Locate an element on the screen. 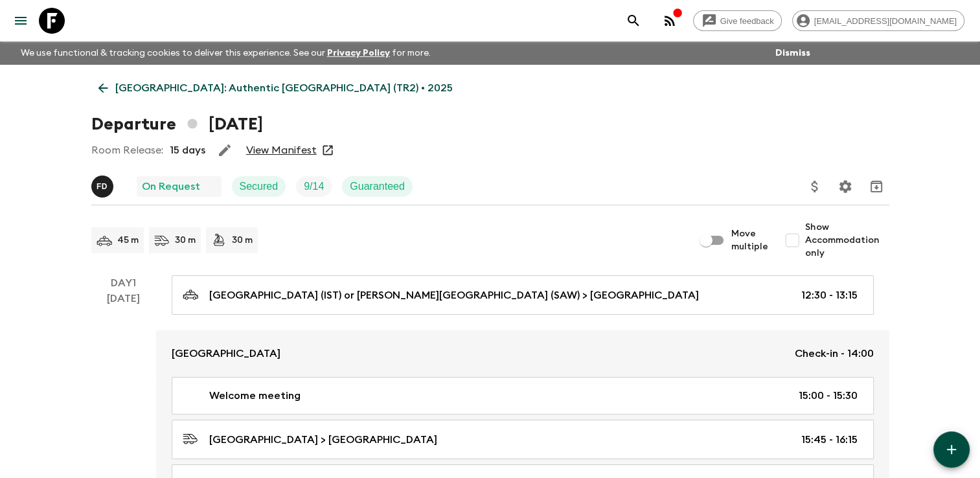  p: Day 1 is located at coordinates (124, 283).